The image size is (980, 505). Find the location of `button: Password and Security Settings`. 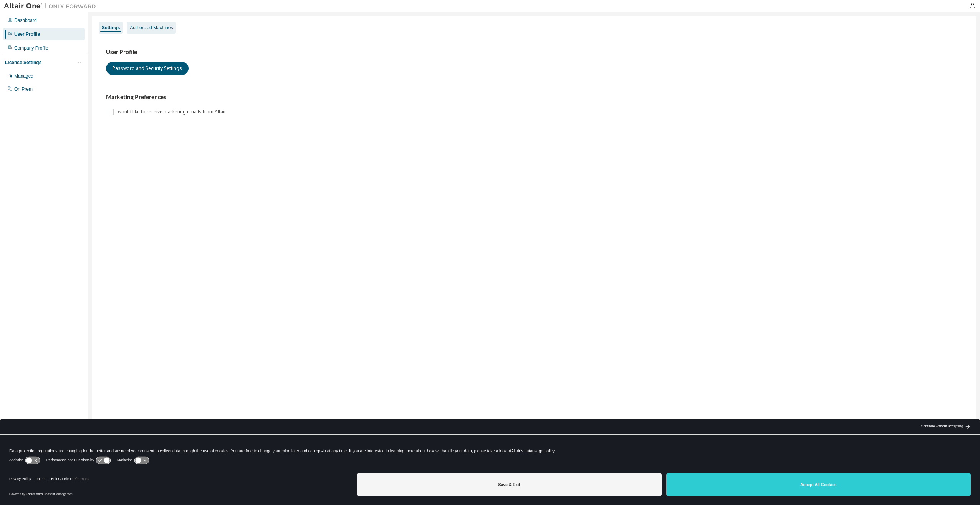

button: Password and Security Settings is located at coordinates (147, 69).